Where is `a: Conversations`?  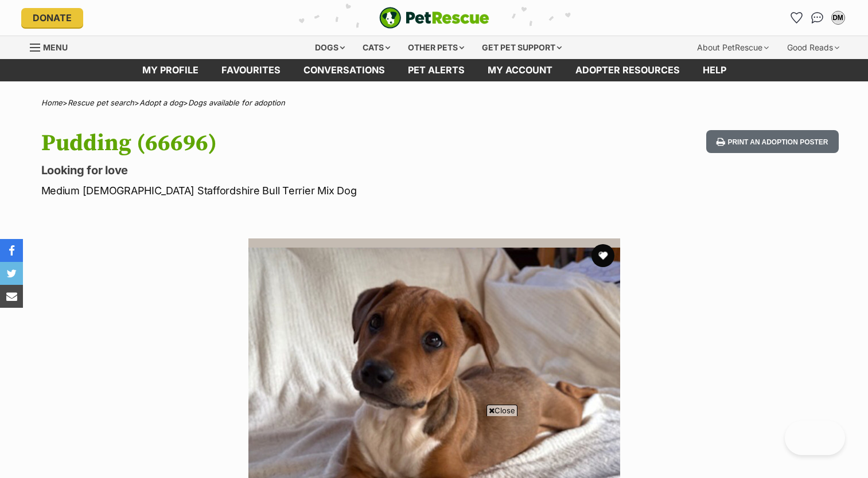 a: Conversations is located at coordinates (817, 18).